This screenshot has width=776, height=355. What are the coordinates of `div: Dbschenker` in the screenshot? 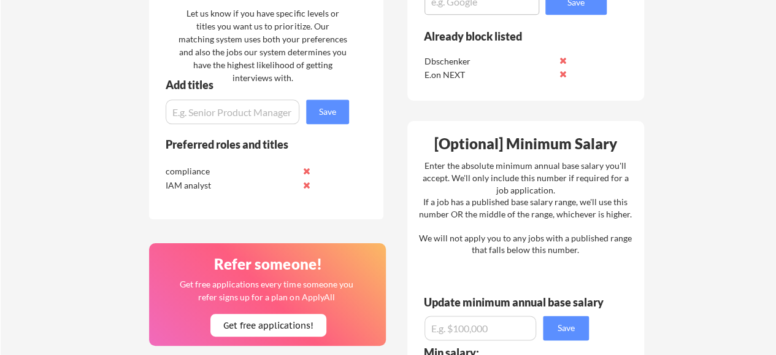 It's located at (489, 61).